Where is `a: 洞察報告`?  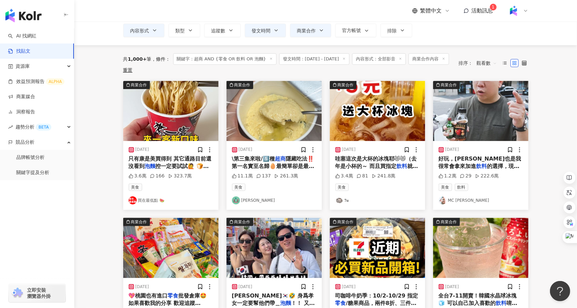 a: 洞察報告 is located at coordinates (22, 112).